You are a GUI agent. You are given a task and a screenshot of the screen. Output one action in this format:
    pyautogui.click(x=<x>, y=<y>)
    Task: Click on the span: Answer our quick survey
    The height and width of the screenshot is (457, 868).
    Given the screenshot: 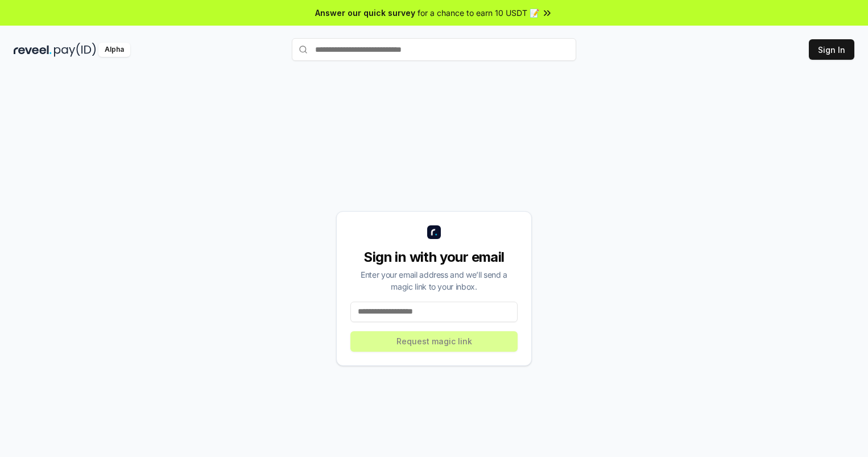 What is the action you would take?
    pyautogui.click(x=365, y=12)
    